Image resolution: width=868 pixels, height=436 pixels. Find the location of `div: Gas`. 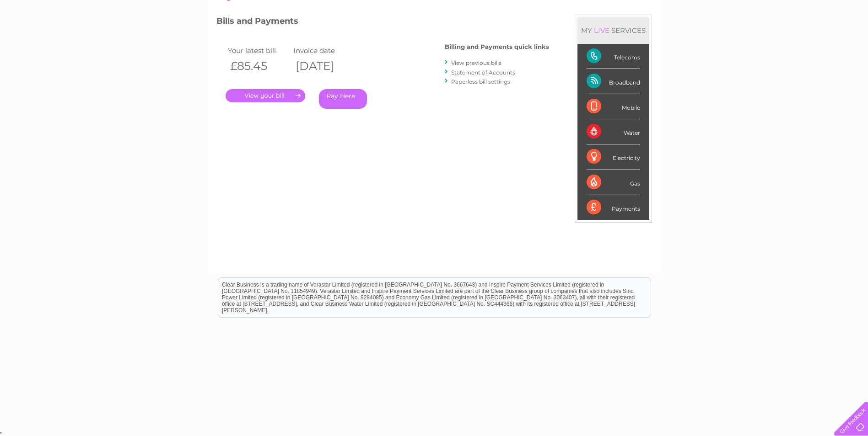

div: Gas is located at coordinates (614, 183).